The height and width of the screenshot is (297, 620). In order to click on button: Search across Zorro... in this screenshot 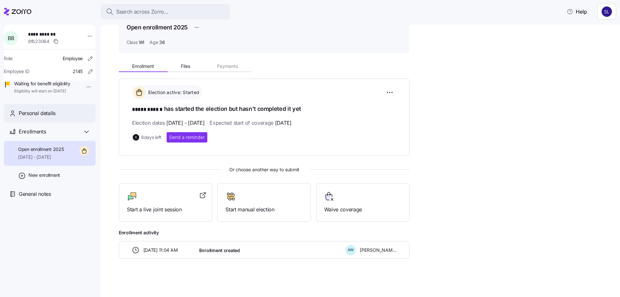, I will do `click(165, 12)`.